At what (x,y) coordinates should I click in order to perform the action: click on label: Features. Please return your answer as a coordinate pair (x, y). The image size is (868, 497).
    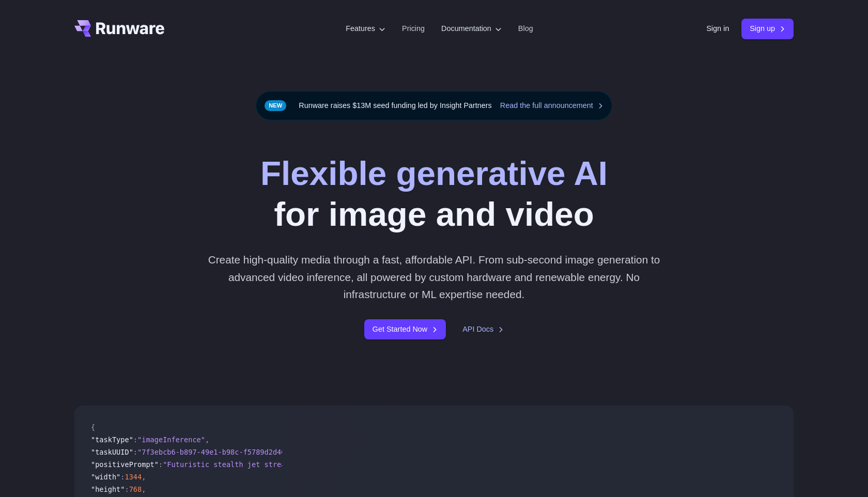
    Looking at the image, I should click on (365, 28).